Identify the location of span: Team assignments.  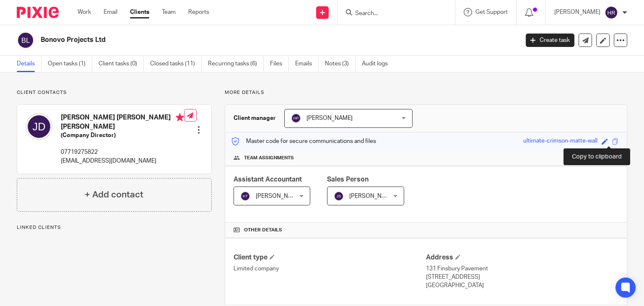
(269, 158).